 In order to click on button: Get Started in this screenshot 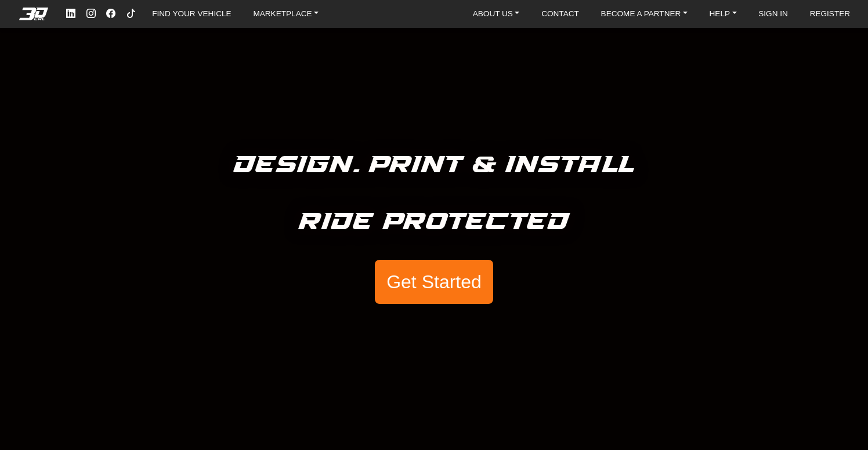, I will do `click(434, 282)`.